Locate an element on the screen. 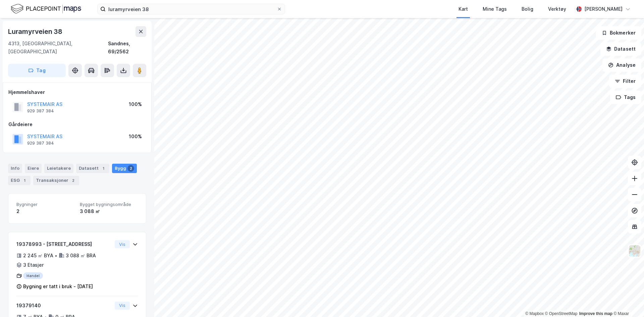 The image size is (644, 317). div: Verktøy is located at coordinates (557, 9).